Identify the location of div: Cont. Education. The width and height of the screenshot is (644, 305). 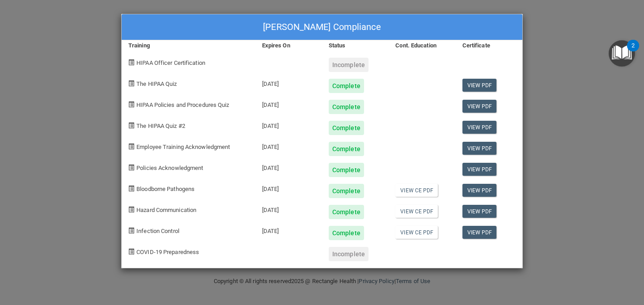
(422, 46).